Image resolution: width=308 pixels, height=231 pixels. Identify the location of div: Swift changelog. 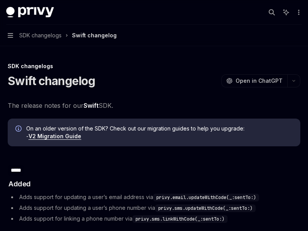
(94, 35).